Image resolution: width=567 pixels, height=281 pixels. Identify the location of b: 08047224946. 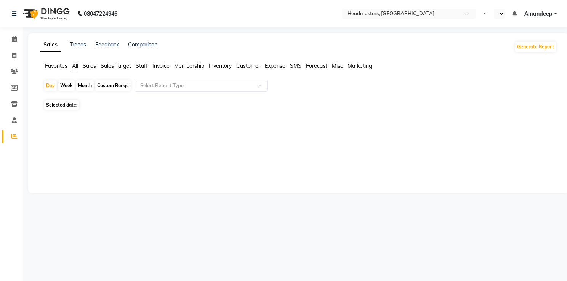
(101, 14).